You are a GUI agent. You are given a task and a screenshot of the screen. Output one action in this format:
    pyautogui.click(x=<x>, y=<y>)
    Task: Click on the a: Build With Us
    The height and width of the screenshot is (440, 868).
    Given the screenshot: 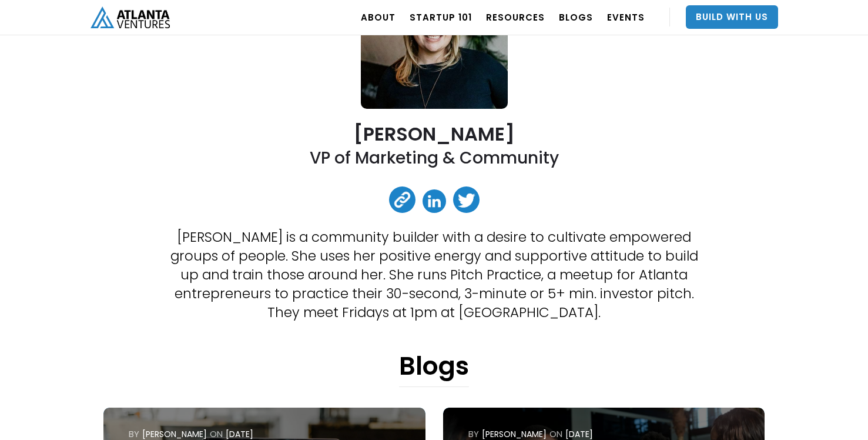 What is the action you would take?
    pyautogui.click(x=732, y=17)
    